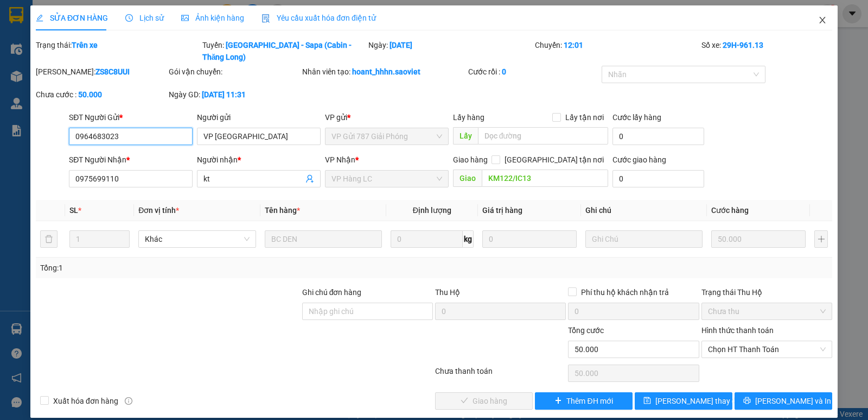 This screenshot has height=420, width=868. Describe the element at coordinates (730, 210) in the screenshot. I see `span: Cước hàng` at that location.